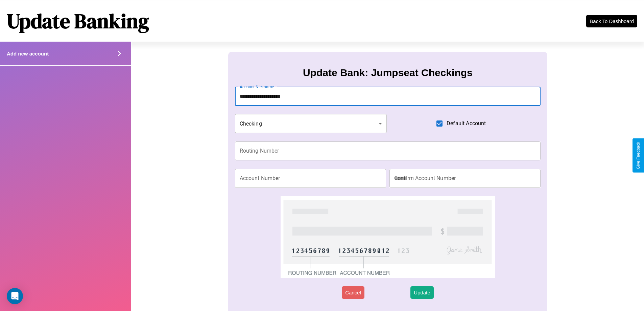 The image size is (644, 311). What do you see at coordinates (28, 54) in the screenshot?
I see `h4: Add new account` at bounding box center [28, 54].